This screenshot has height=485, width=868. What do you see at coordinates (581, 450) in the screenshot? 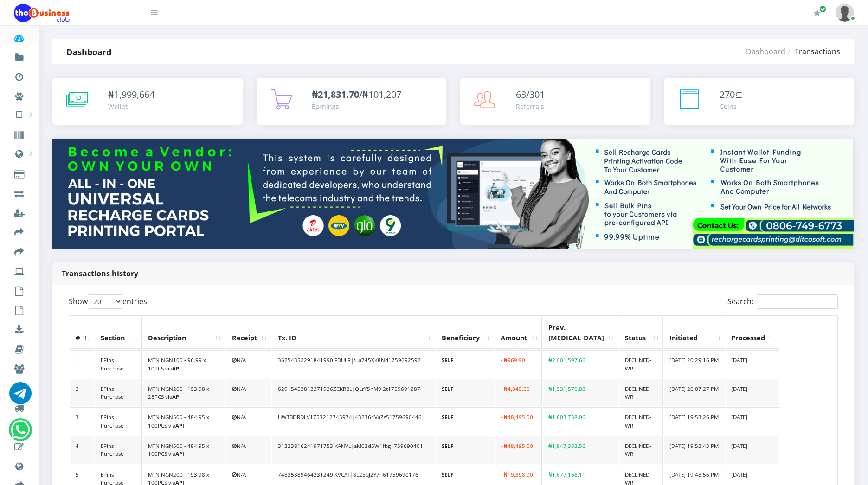
I see `td: ₦1,847,383.56` at bounding box center [581, 450].